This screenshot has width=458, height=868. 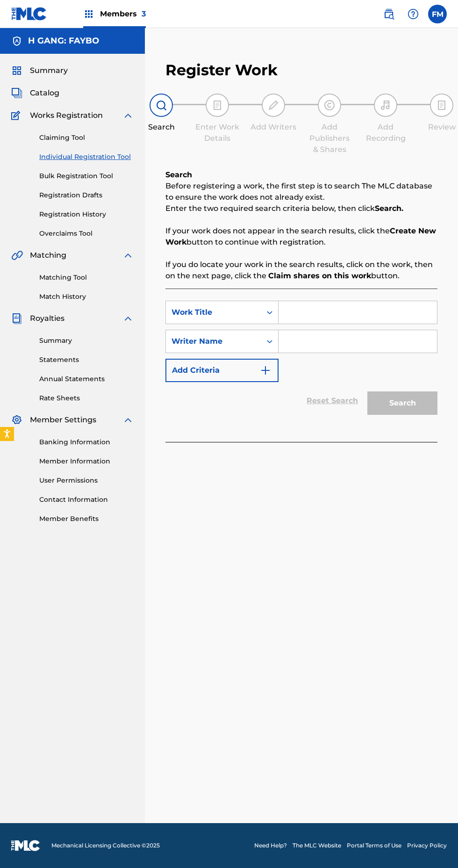 What do you see at coordinates (17, 419) in the screenshot?
I see `img: Member Settings` at bounding box center [17, 419].